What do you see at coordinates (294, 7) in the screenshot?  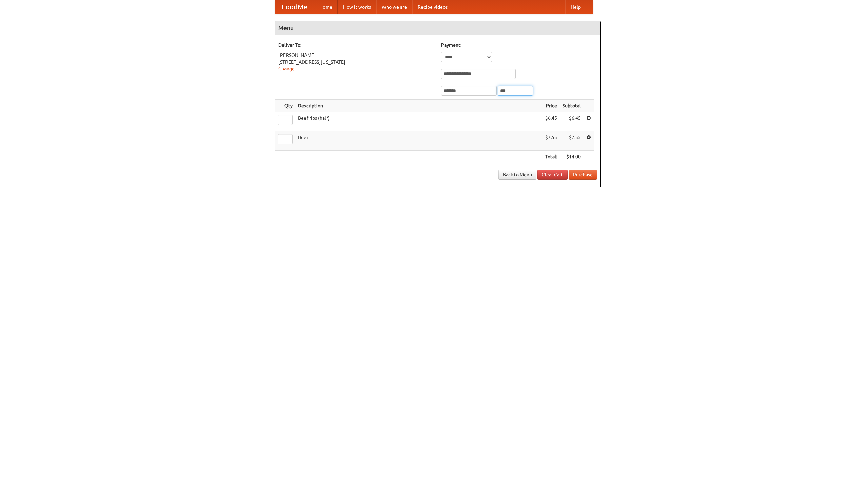 I see `a: FoodMe` at bounding box center [294, 7].